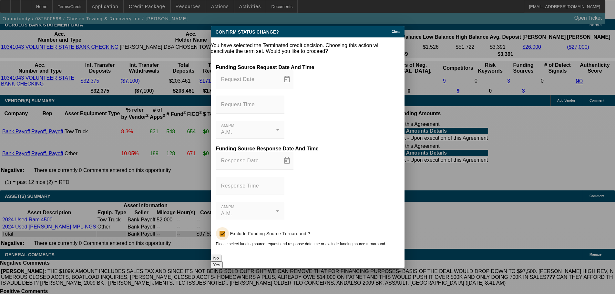  I want to click on mat-label: Response Date, so click(240, 160).